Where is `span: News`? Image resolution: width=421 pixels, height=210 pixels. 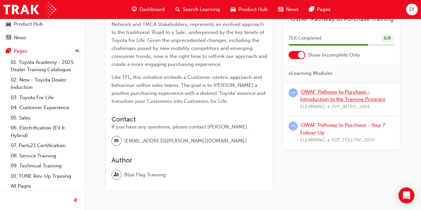 span: News is located at coordinates (292, 9).